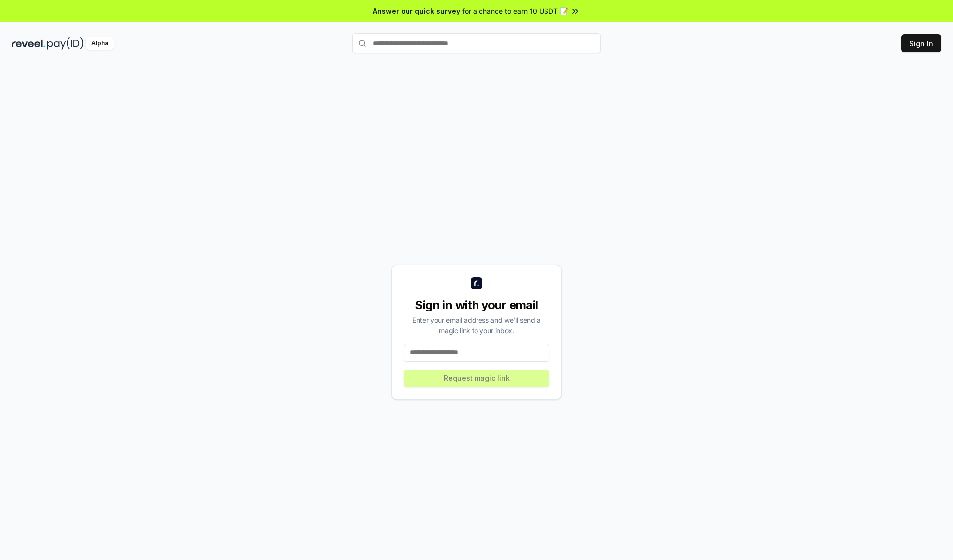  What do you see at coordinates (921, 43) in the screenshot?
I see `button: Sign In` at bounding box center [921, 43].